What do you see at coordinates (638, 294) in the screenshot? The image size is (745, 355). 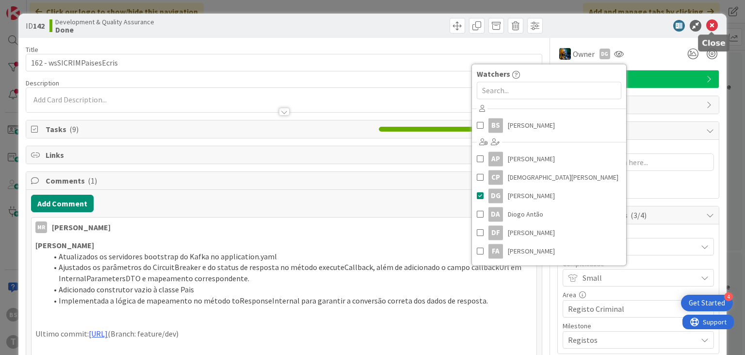 I see `div: Area` at bounding box center [638, 294].